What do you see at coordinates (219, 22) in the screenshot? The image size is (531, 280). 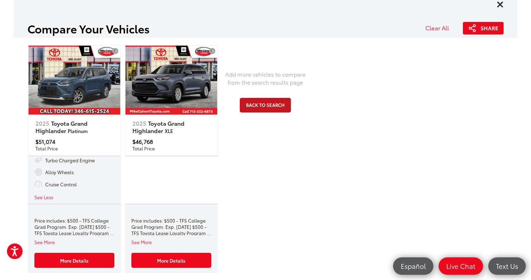 I see `h1: Compare Your Vehicles` at bounding box center [219, 22].